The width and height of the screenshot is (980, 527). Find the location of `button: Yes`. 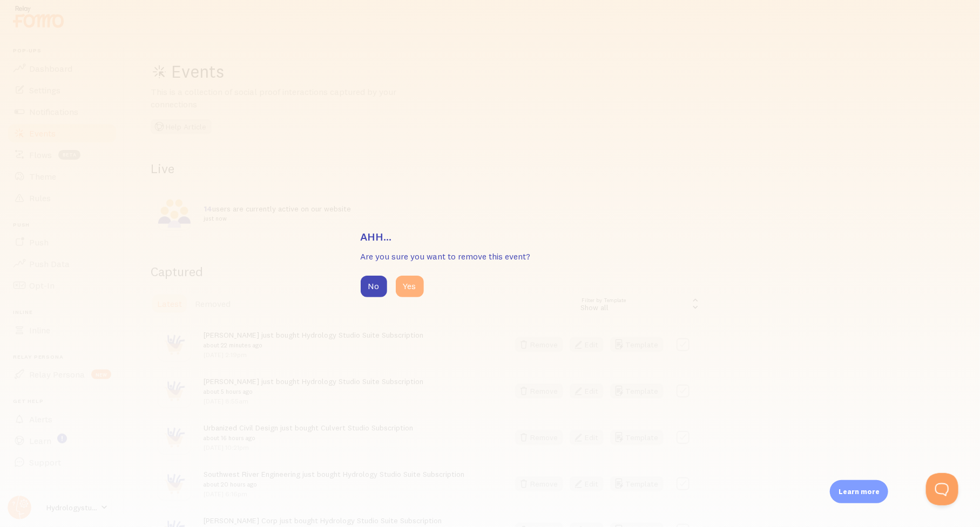

button: Yes is located at coordinates (410, 286).